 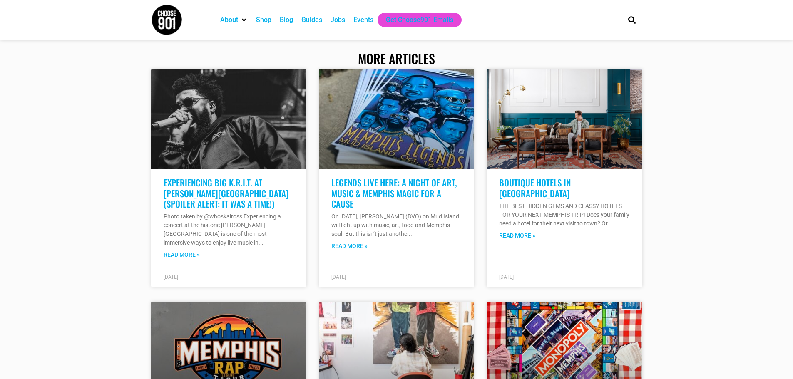 What do you see at coordinates (349, 246) in the screenshot?
I see `a: Read more about LEGENDS LIVE HERE: A NIGHT OF ART, MUSIC & MEMPHIS MAGIC FOR A CAUSE` at bounding box center [349, 246].